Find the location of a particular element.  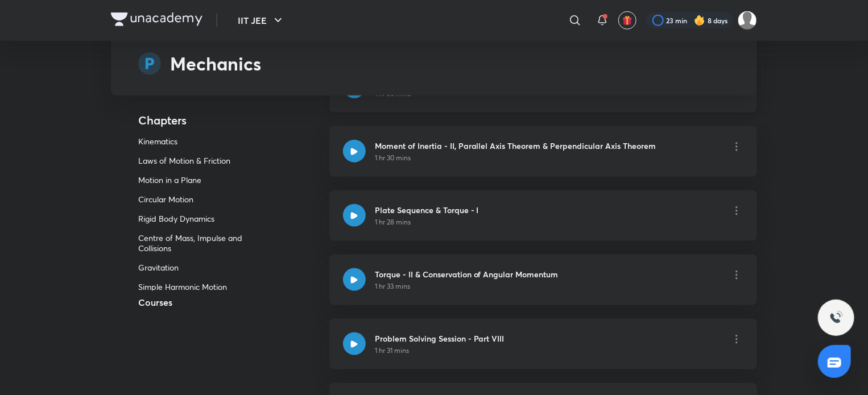

h6: Plate Sequence & Torque - I is located at coordinates (427, 210).